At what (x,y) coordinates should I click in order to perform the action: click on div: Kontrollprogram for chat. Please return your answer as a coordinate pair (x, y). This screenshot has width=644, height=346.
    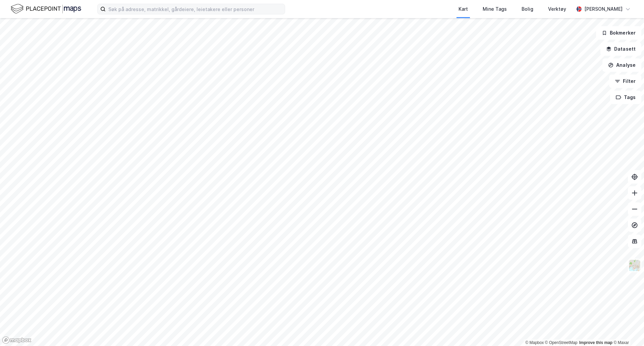
    Looking at the image, I should click on (627, 330).